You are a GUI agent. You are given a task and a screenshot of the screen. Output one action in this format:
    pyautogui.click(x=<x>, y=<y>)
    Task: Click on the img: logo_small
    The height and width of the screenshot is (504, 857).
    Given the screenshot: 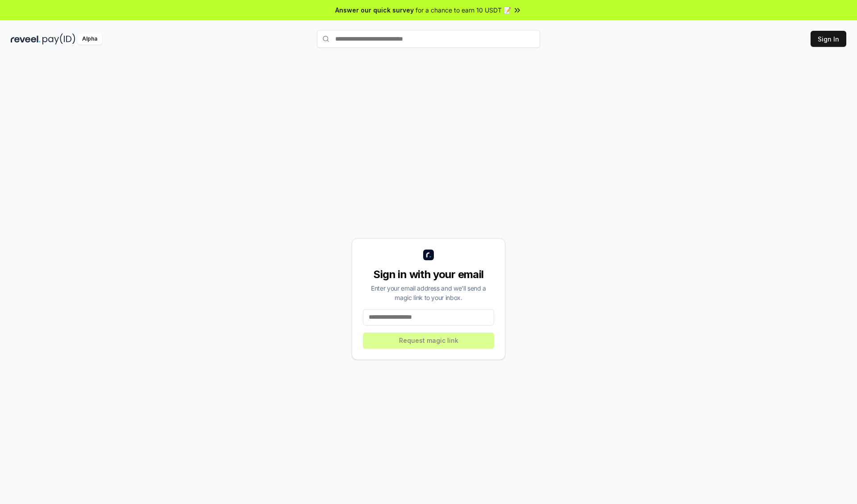 What is the action you would take?
    pyautogui.click(x=429, y=255)
    